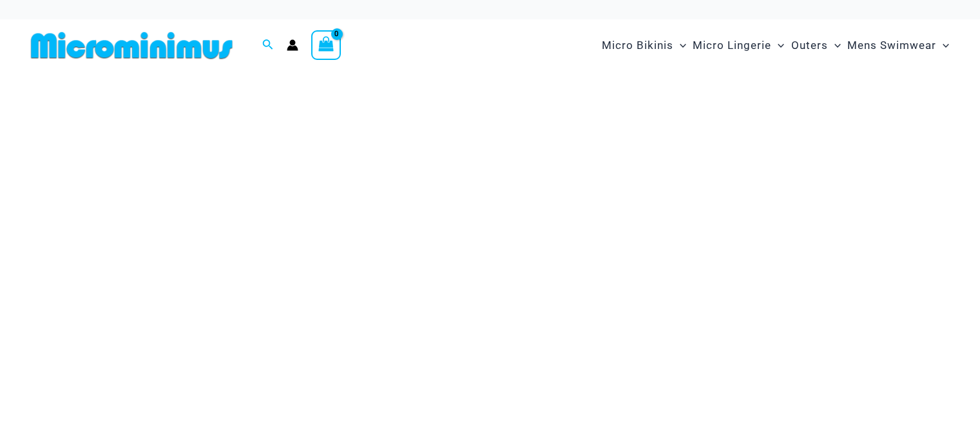 The image size is (980, 448). Describe the element at coordinates (738, 45) in the screenshot. I see `a: Micro LingerieMenu ToggleMenu Toggle` at that location.